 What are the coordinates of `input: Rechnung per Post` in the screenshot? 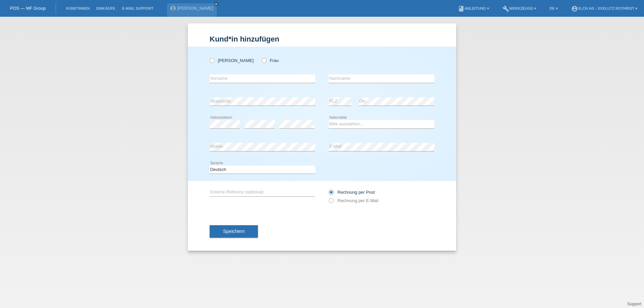 It's located at (331, 194).